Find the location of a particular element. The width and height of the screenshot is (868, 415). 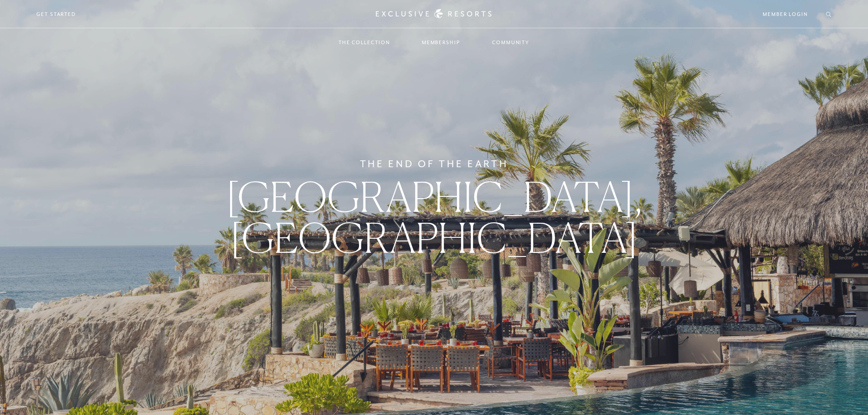

a: Member Login is located at coordinates (785, 14).